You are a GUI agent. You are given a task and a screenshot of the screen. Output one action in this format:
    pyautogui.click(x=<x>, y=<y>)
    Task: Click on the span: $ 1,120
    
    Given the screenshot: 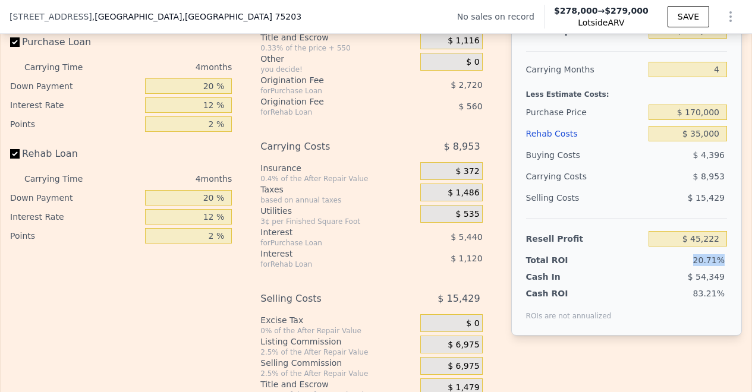 What is the action you would take?
    pyautogui.click(x=466, y=259)
    